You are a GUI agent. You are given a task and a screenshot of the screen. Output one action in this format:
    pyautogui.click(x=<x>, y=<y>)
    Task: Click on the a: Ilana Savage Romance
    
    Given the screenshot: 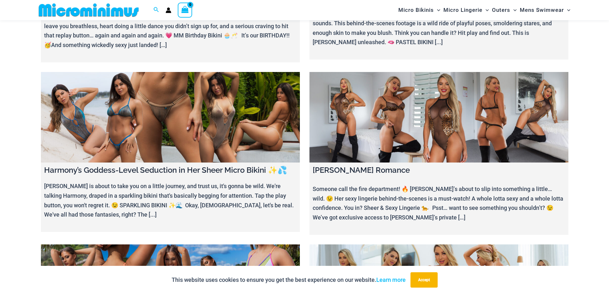 What is the action you would take?
    pyautogui.click(x=439, y=117)
    